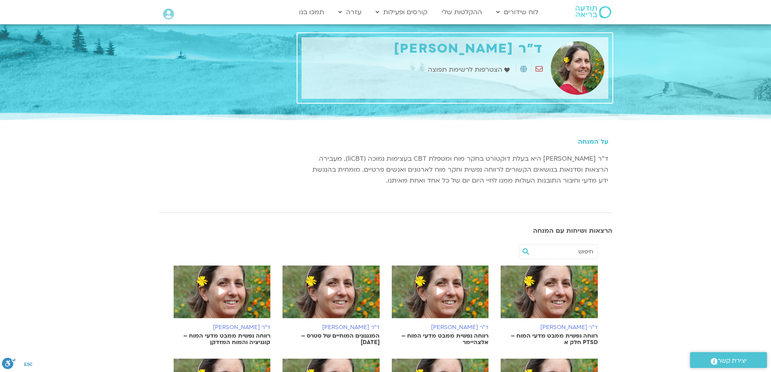 The image size is (771, 372). I want to click on a: קורסים ופעילות, so click(402, 12).